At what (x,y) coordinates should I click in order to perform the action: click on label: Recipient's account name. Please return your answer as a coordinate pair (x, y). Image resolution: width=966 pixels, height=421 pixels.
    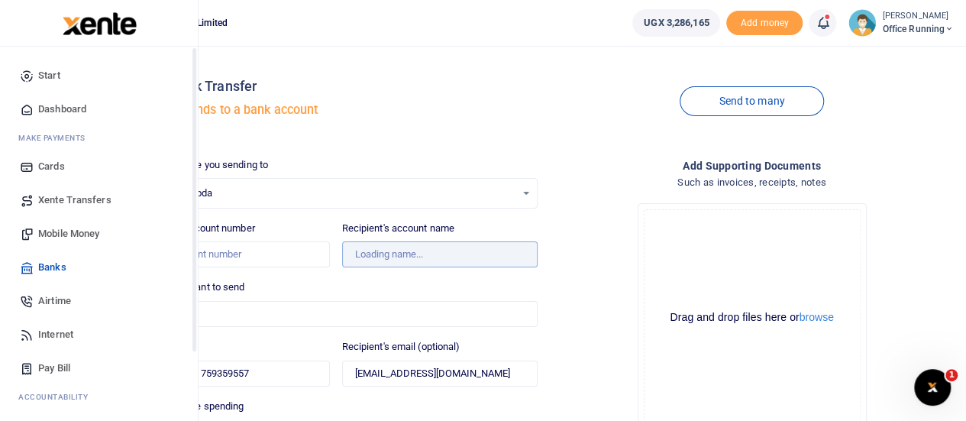
    Looking at the image, I should click on (398, 228).